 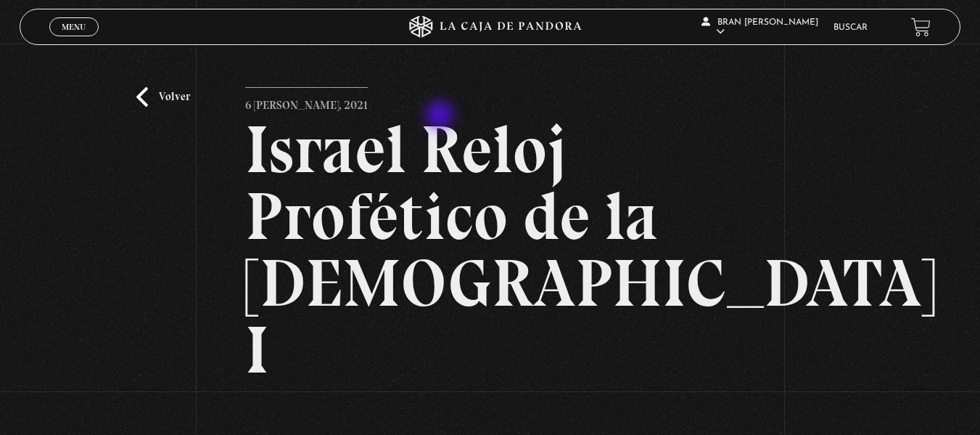 What do you see at coordinates (920, 26) in the screenshot?
I see `a: View your shopping cart` at bounding box center [920, 26].